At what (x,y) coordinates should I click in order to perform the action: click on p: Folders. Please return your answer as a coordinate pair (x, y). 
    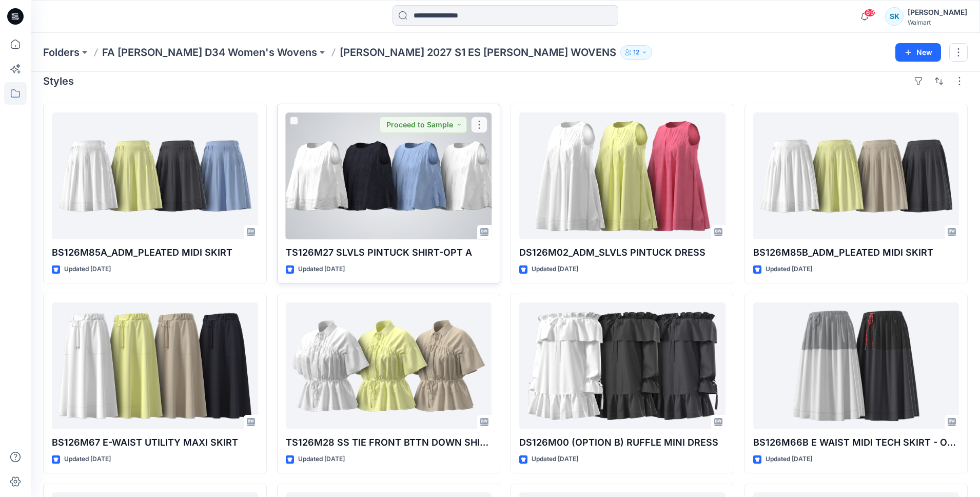
    Looking at the image, I should click on (61, 52).